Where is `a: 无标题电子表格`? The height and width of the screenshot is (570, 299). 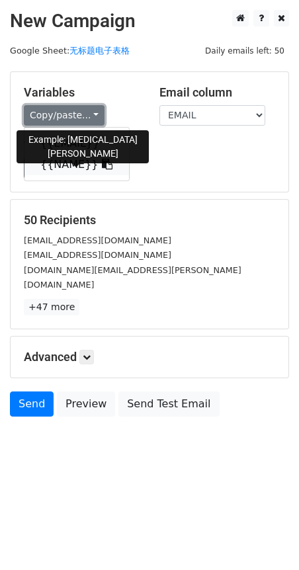 a: 无标题电子表格 is located at coordinates (99, 50).